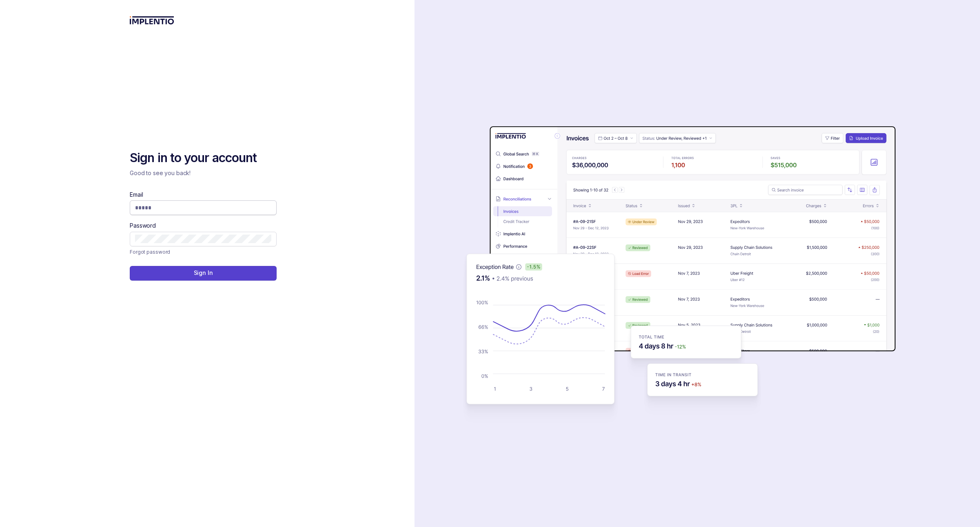 The width and height of the screenshot is (980, 527). I want to click on p: Sign In, so click(203, 273).